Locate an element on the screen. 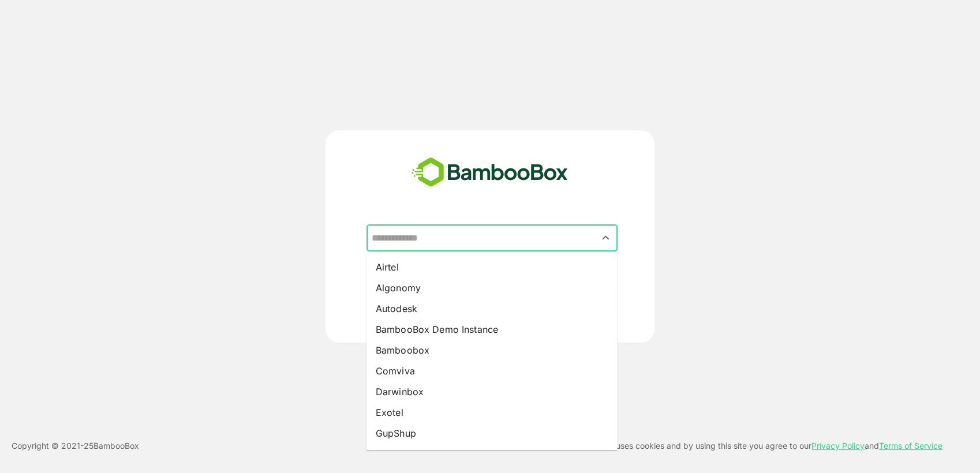 Image resolution: width=980 pixels, height=473 pixels. li: GupShup is located at coordinates (492, 433).